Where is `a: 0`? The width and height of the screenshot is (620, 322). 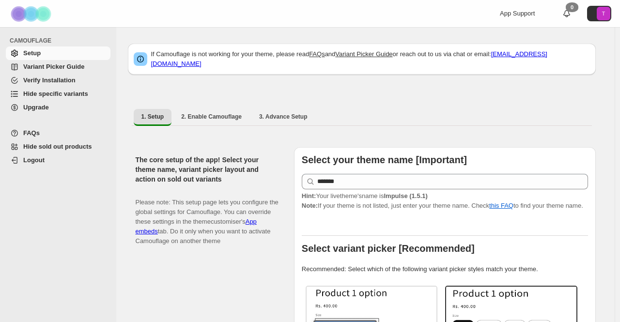
a: 0 is located at coordinates (567, 14).